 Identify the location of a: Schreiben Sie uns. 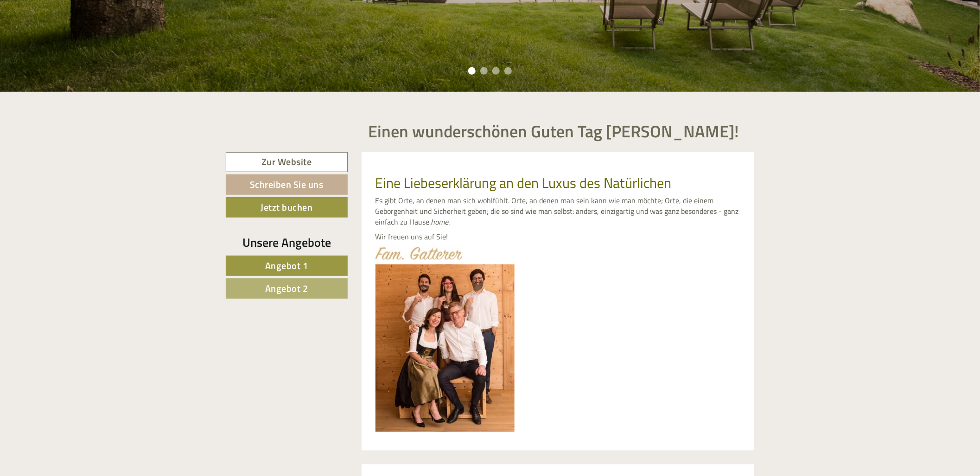
(287, 185).